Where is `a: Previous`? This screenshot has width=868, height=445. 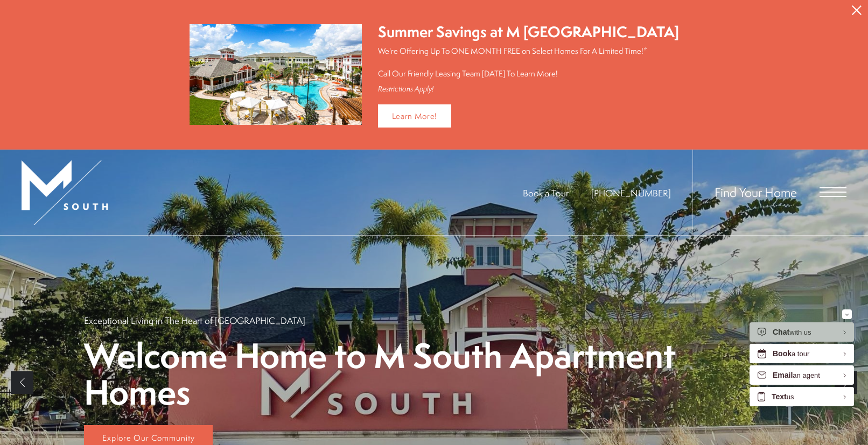 a: Previous is located at coordinates (22, 383).